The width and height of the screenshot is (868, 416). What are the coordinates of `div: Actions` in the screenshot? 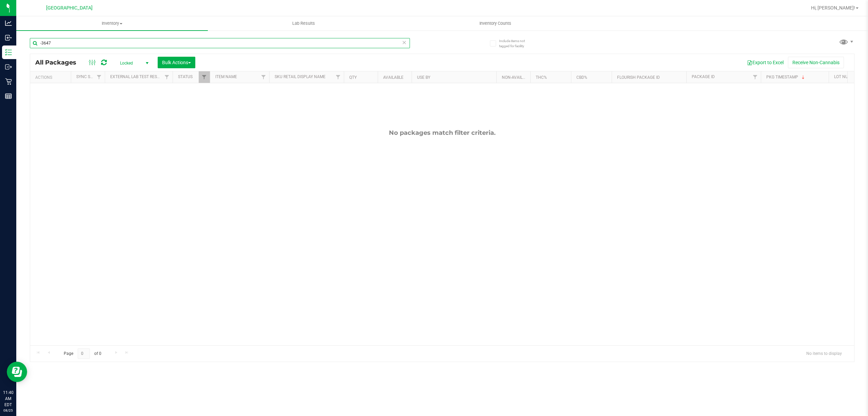 It's located at (52, 77).